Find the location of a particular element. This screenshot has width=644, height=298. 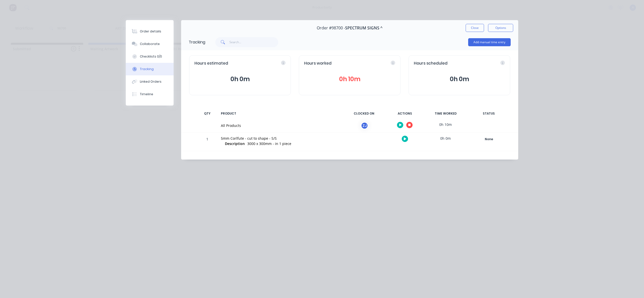

button: 0h 10m is located at coordinates (350, 79).